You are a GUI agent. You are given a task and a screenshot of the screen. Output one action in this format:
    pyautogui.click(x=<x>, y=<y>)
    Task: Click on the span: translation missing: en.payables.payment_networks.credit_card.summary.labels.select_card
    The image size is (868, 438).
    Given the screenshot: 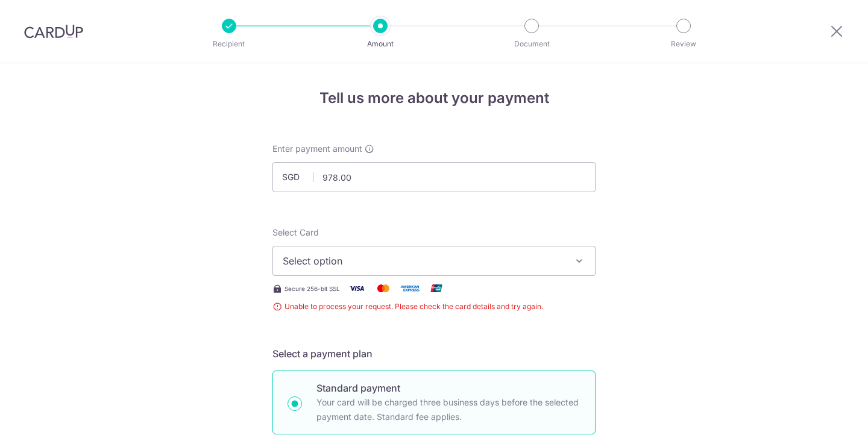 What is the action you would take?
    pyautogui.click(x=296, y=232)
    